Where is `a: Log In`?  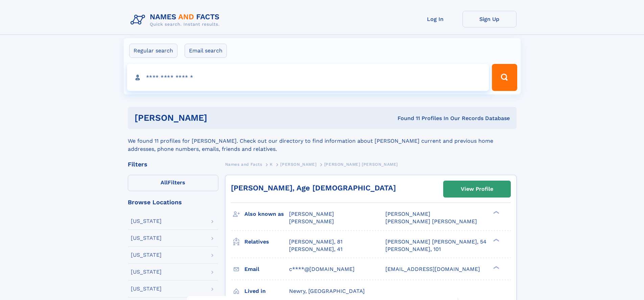
a: Log In is located at coordinates (436, 19).